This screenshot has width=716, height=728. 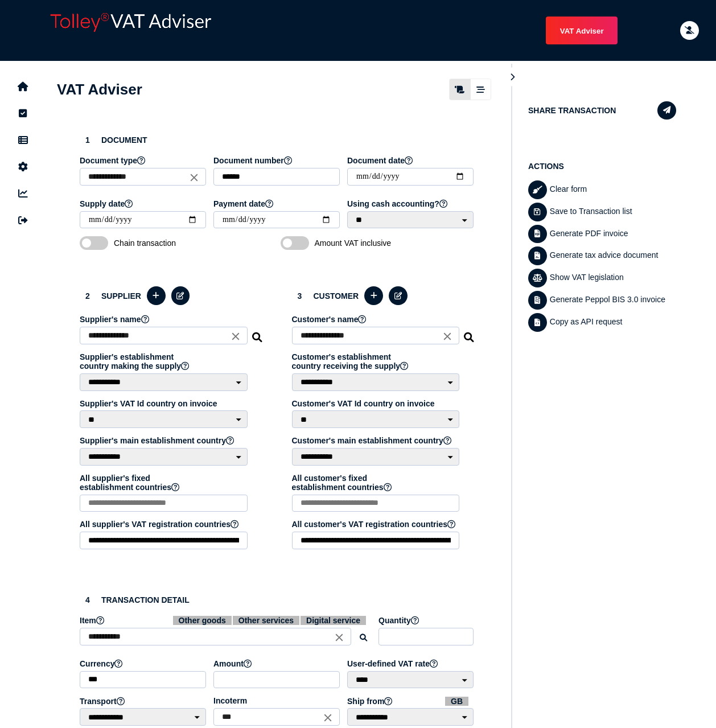 I want to click on button: Edit selected supplier in the database, so click(x=180, y=296).